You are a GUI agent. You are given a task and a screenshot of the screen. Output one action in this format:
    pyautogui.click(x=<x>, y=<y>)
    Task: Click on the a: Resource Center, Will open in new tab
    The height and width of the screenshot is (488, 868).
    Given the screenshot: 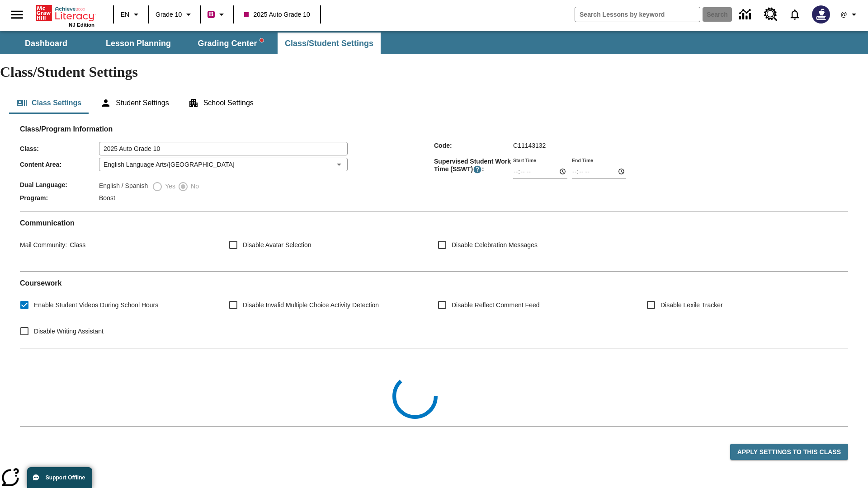 What is the action you would take?
    pyautogui.click(x=770, y=14)
    